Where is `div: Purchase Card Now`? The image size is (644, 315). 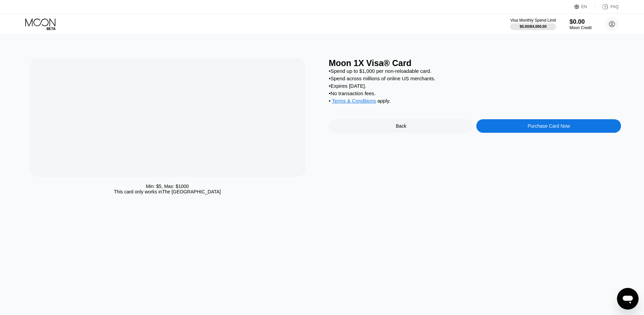
div: Purchase Card Now is located at coordinates (549, 126).